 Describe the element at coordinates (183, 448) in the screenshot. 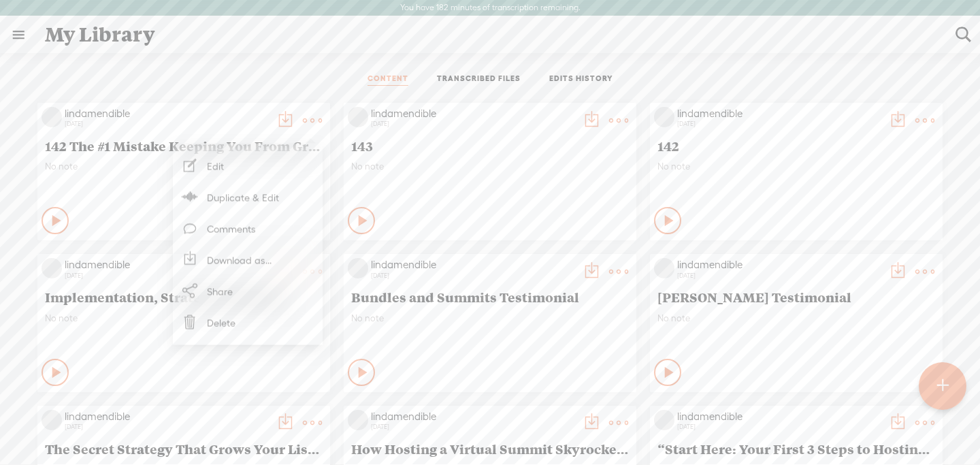

I see `span: The Secret Strategy That Grows Your List and Validates Your Offer — Without Ads or Reels` at that location.